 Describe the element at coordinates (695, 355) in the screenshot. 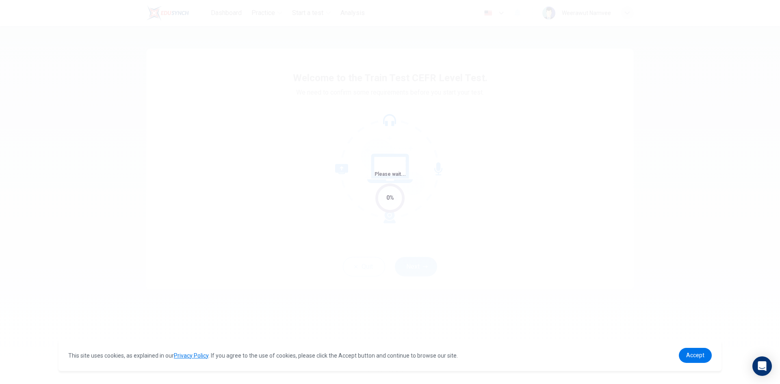

I see `span: Accept` at that location.